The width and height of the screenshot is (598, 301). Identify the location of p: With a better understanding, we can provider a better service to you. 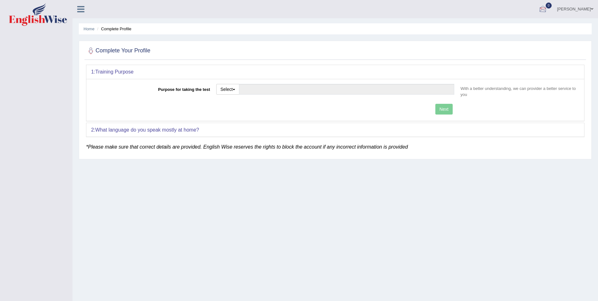
(518, 91).